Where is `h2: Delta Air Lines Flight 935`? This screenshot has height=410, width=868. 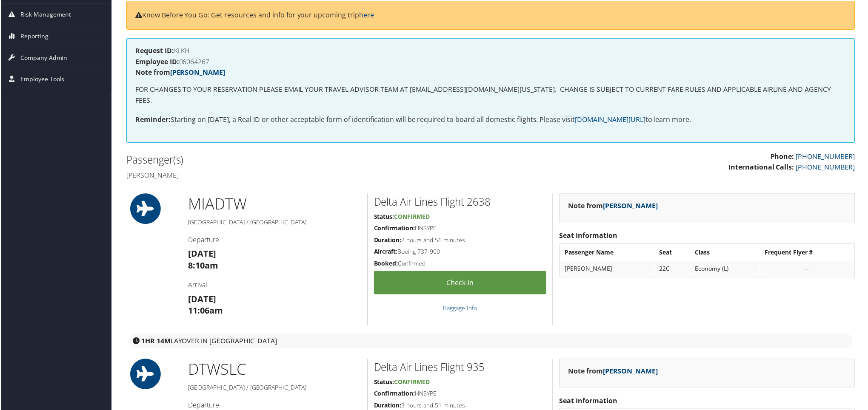 h2: Delta Air Lines Flight 935 is located at coordinates (461, 369).